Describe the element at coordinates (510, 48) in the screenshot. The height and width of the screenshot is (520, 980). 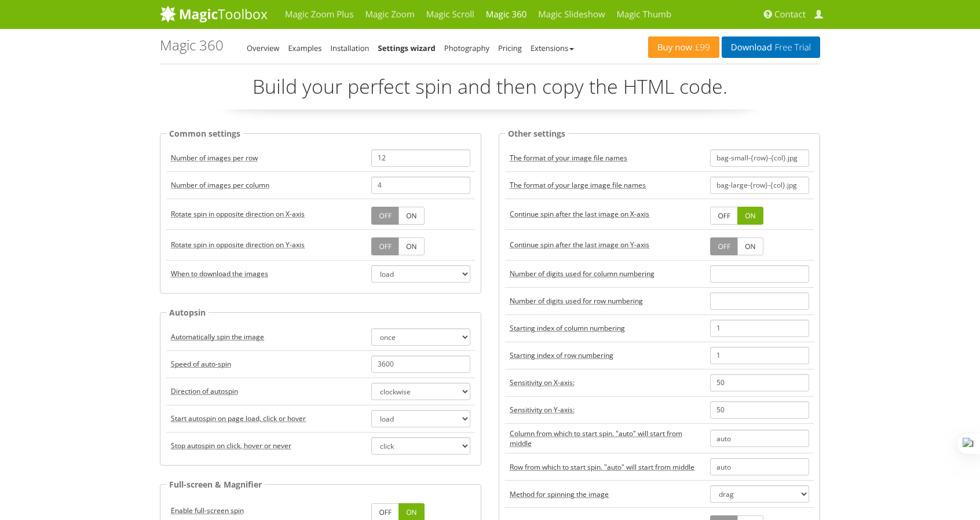
I see `a: Pricing` at that location.